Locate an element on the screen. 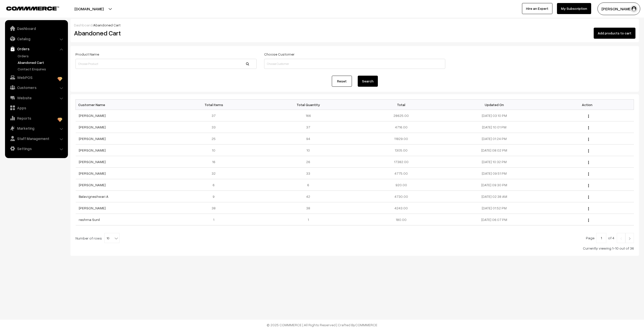  button: Add products to cart is located at coordinates (614, 33).